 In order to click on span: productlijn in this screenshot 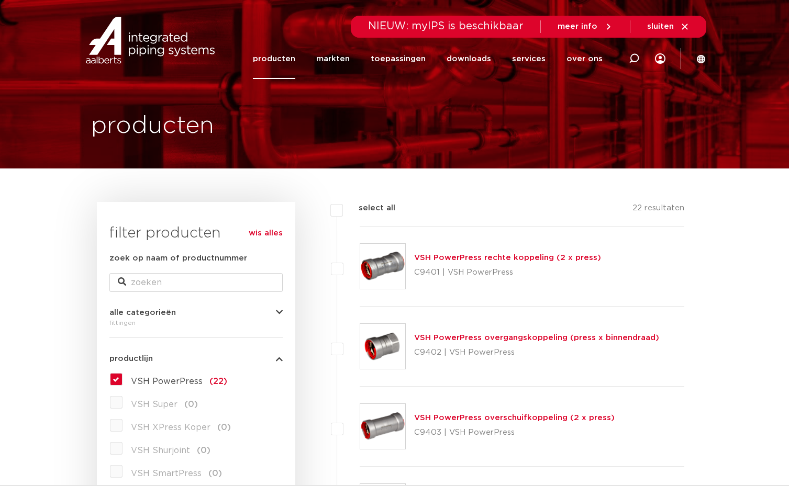, I will do `click(131, 359)`.